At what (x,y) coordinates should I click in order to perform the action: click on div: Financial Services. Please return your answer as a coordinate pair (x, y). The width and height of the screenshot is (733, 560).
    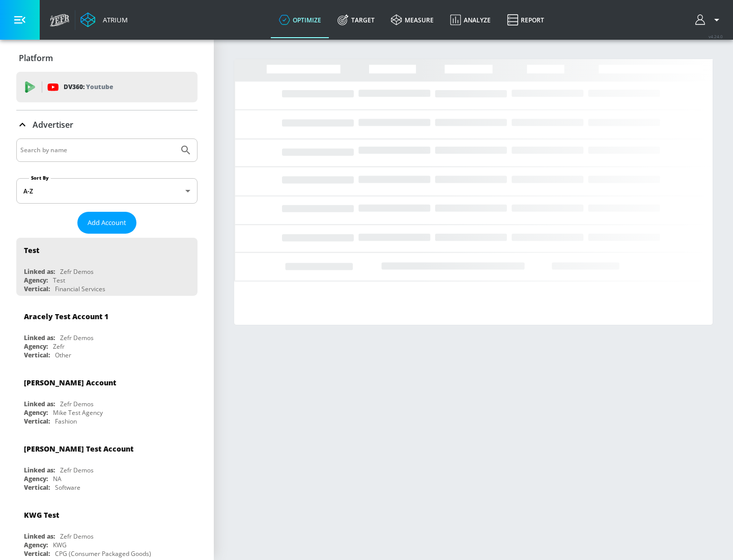
    Looking at the image, I should click on (80, 289).